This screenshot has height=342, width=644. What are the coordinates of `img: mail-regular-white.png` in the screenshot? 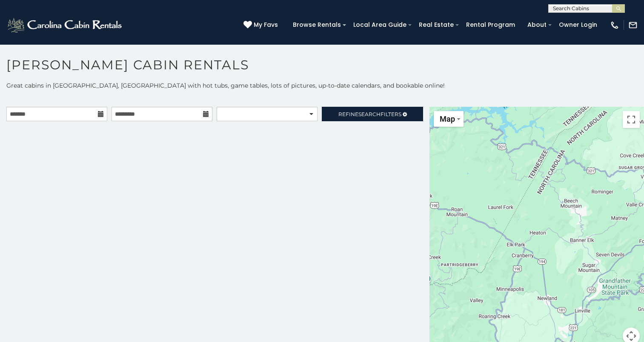 It's located at (633, 25).